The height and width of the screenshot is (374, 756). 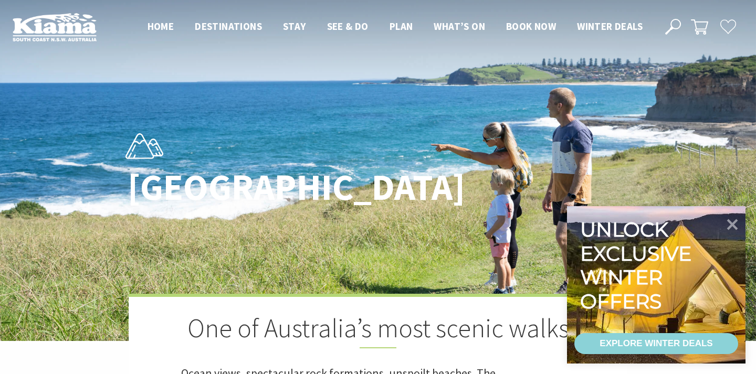 What do you see at coordinates (459, 26) in the screenshot?
I see `span: What’s On` at bounding box center [459, 26].